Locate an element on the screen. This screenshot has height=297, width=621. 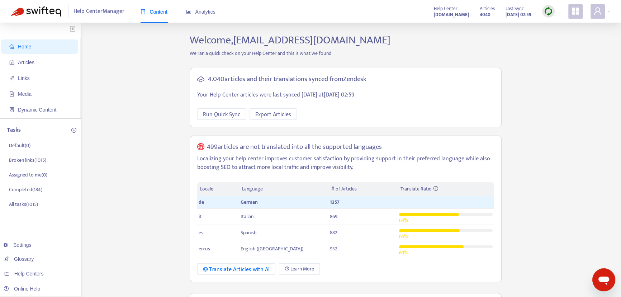
img: sync.dc5367851b00ba804db3.png is located at coordinates (548, 11).